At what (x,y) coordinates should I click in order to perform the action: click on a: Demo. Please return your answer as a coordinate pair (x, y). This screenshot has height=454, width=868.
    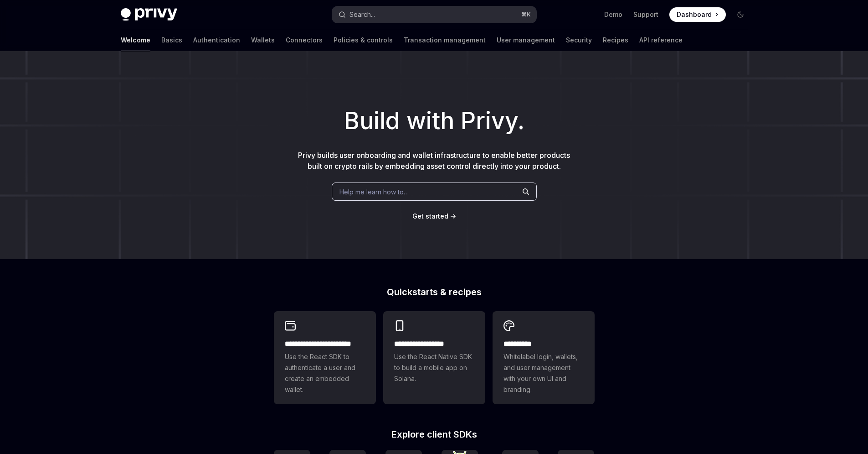
    Looking at the image, I should click on (613, 15).